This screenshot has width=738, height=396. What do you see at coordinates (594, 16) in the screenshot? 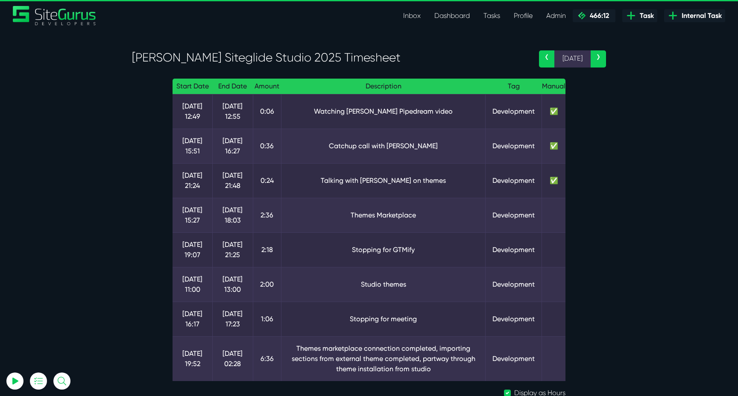
I see `a: 466:12` at bounding box center [594, 16].